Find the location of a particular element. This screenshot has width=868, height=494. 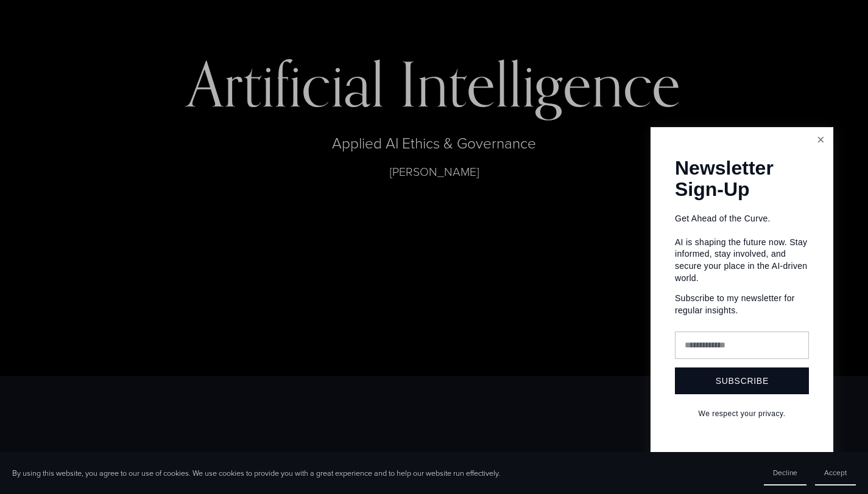

p: Subscribe to my newsletter for regular insights. is located at coordinates (742, 304).